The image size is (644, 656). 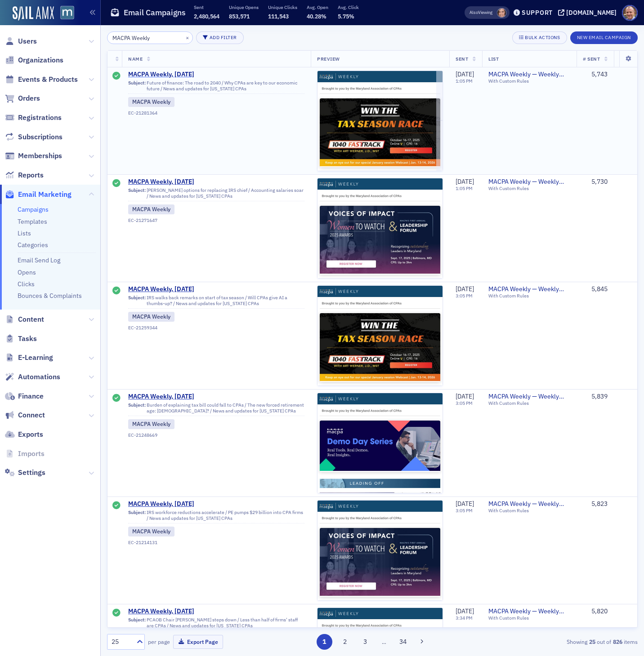 I want to click on span: Users, so click(x=28, y=41).